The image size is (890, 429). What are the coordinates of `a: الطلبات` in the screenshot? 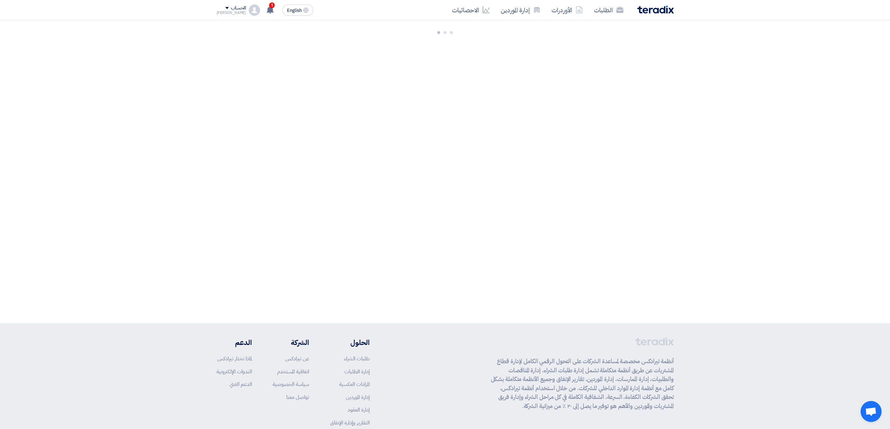 It's located at (608, 10).